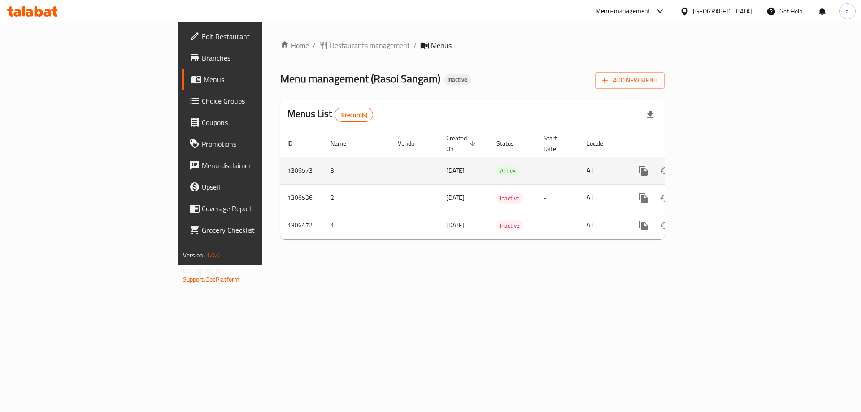 This screenshot has height=412, width=861. I want to click on nav: breadcrumb, so click(472, 45).